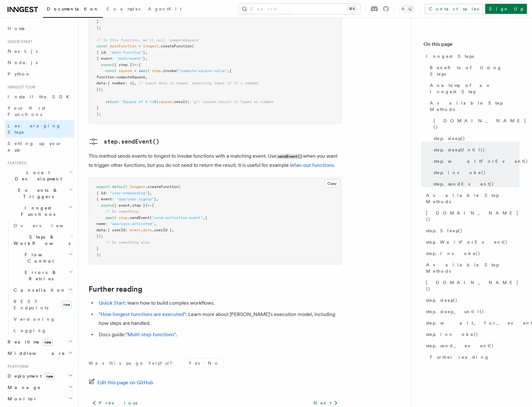 The image size is (532, 407). Describe the element at coordinates (20, 87) in the screenshot. I see `span: Inngest tour` at that location.